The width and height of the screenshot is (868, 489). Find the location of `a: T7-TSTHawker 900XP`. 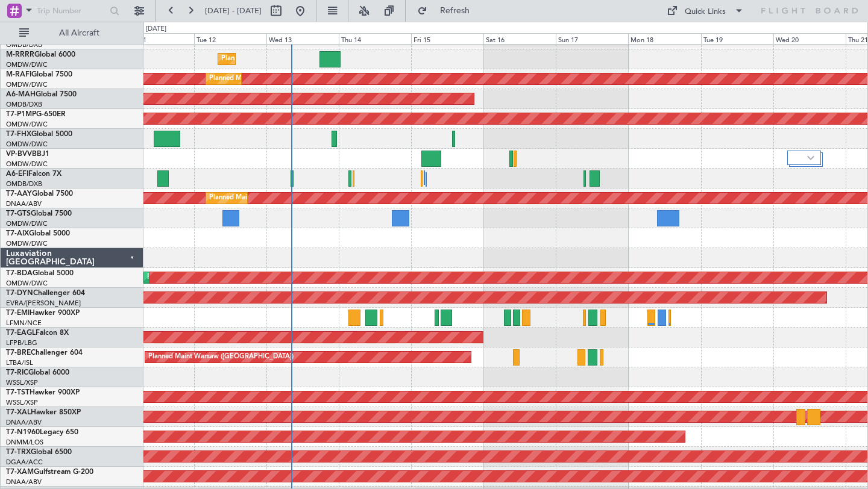

a: T7-TSTHawker 900XP is located at coordinates (43, 393).